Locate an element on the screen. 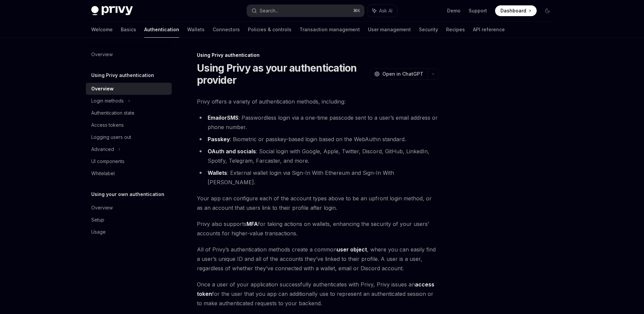 The width and height of the screenshot is (644, 314). span: All of Privy’s authentication methods create a common , where you can easily find a user’s unique... is located at coordinates (318, 258).